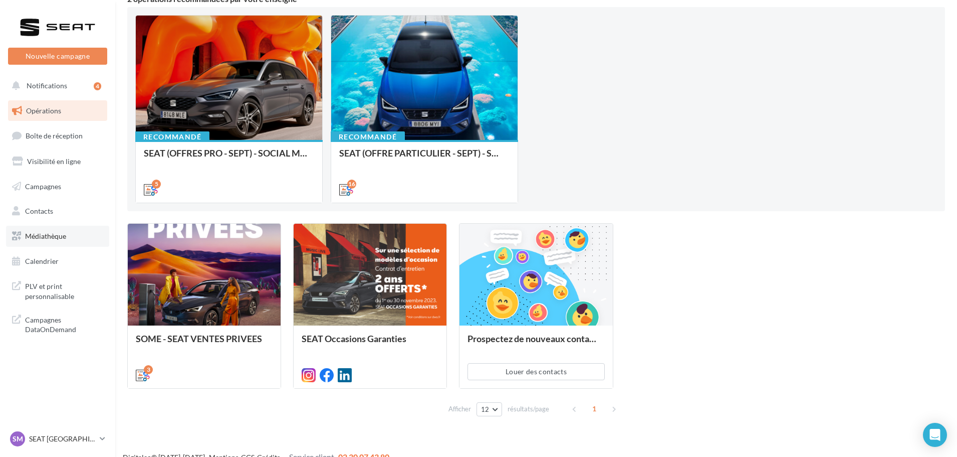 This screenshot has width=957, height=457. I want to click on a: Boîte de réception, so click(58, 135).